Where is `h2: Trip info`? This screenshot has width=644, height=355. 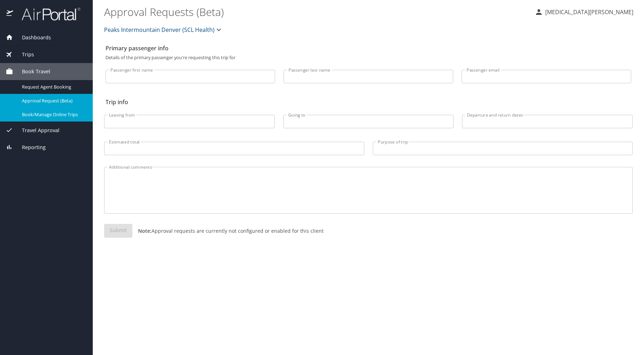 h2: Trip info is located at coordinates (368, 102).